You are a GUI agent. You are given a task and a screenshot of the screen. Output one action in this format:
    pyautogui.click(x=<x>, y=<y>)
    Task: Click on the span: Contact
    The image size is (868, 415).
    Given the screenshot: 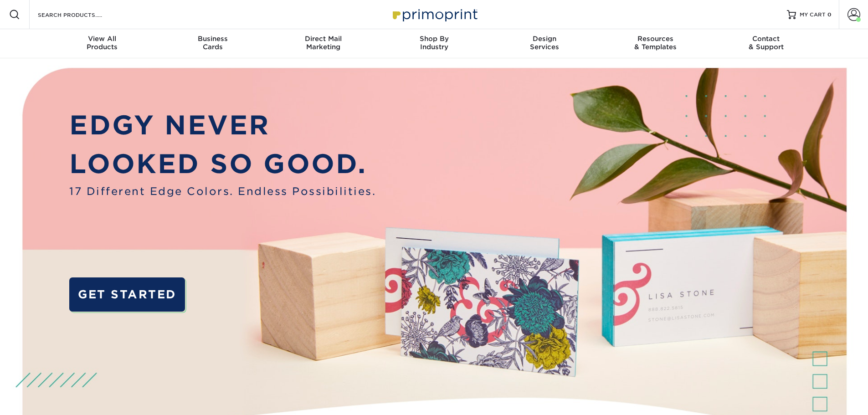 What is the action you would take?
    pyautogui.click(x=766, y=39)
    